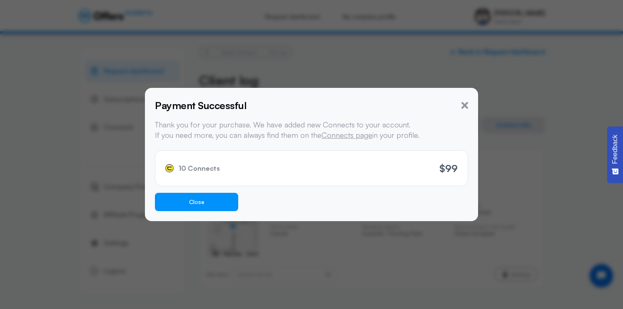 This screenshot has width=623, height=309. I want to click on button: Feedback - Show survey, so click(615, 155).